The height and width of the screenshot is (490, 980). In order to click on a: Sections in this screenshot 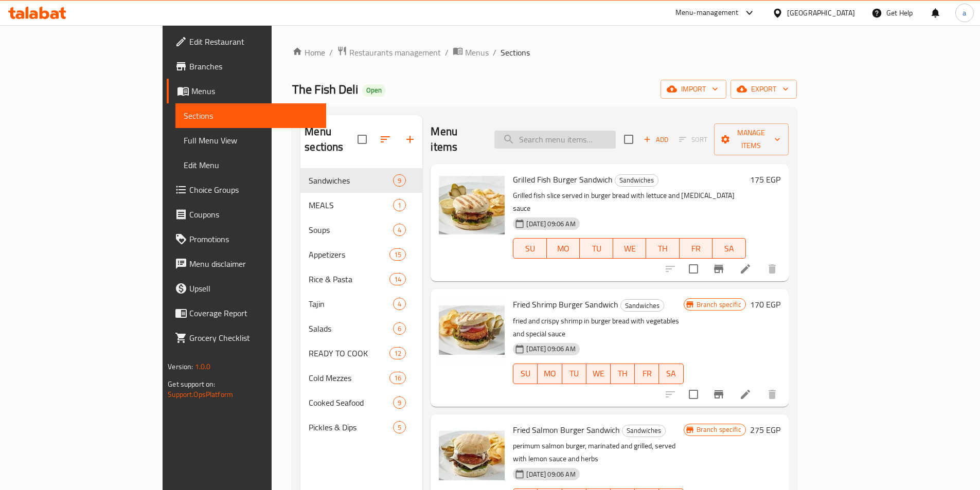, I will do `click(250, 115)`.